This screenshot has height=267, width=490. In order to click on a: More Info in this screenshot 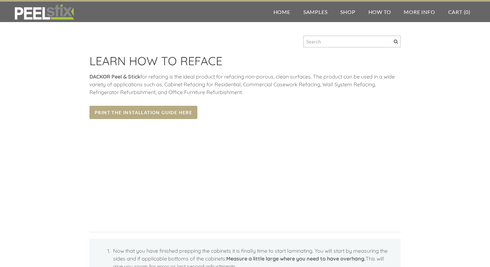, I will do `click(420, 12)`.